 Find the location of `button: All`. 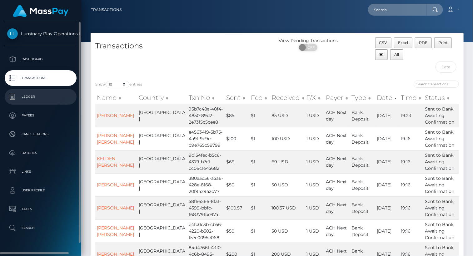

button: All is located at coordinates (397, 55).